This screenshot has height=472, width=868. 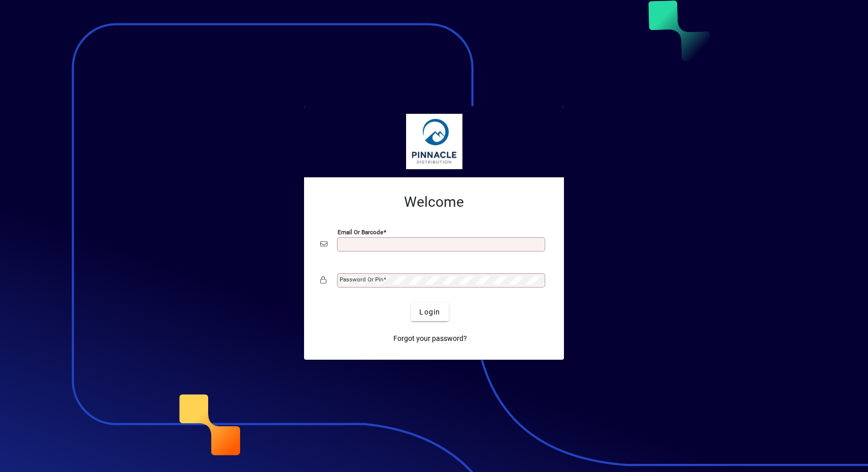 I want to click on span: Login, so click(x=429, y=312).